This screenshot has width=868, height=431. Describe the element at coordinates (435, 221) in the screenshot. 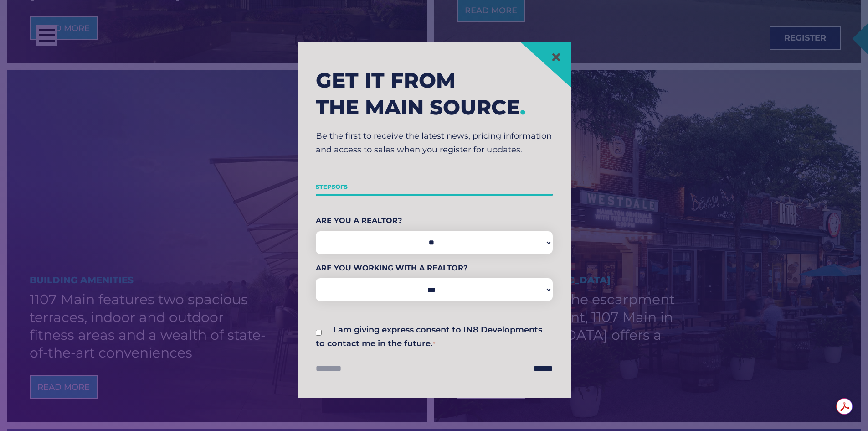

I see `label: Are You A Realtor?` at that location.